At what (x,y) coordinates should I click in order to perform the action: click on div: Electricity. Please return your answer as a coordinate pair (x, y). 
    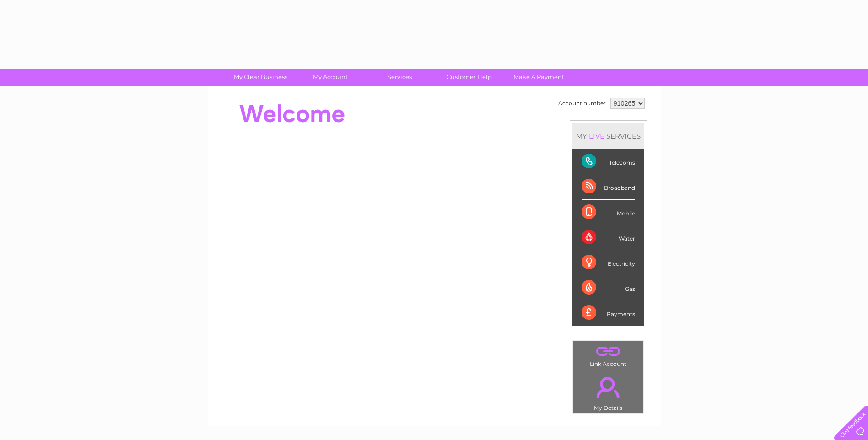
    Looking at the image, I should click on (608, 262).